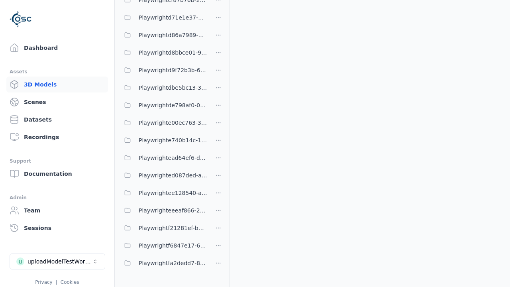  What do you see at coordinates (43, 282) in the screenshot?
I see `a: Privacy` at bounding box center [43, 282].